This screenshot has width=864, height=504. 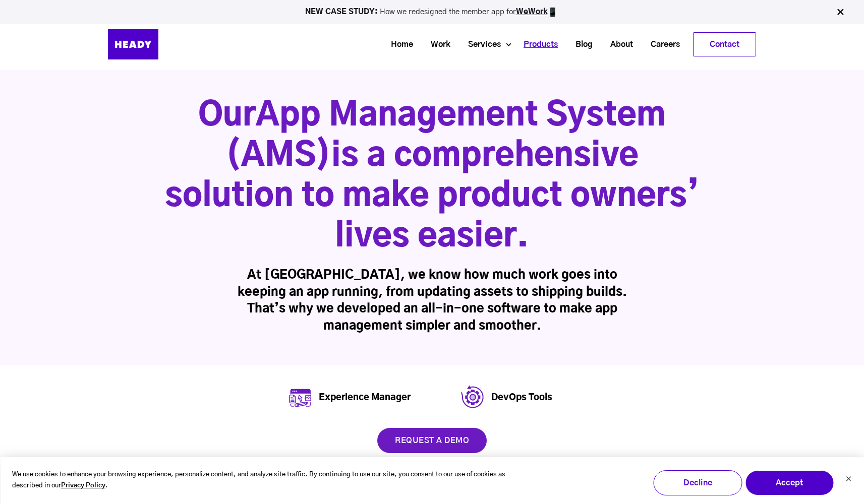 What do you see at coordinates (432, 12) in the screenshot?
I see `p: How we redesigned the member app for` at bounding box center [432, 12].